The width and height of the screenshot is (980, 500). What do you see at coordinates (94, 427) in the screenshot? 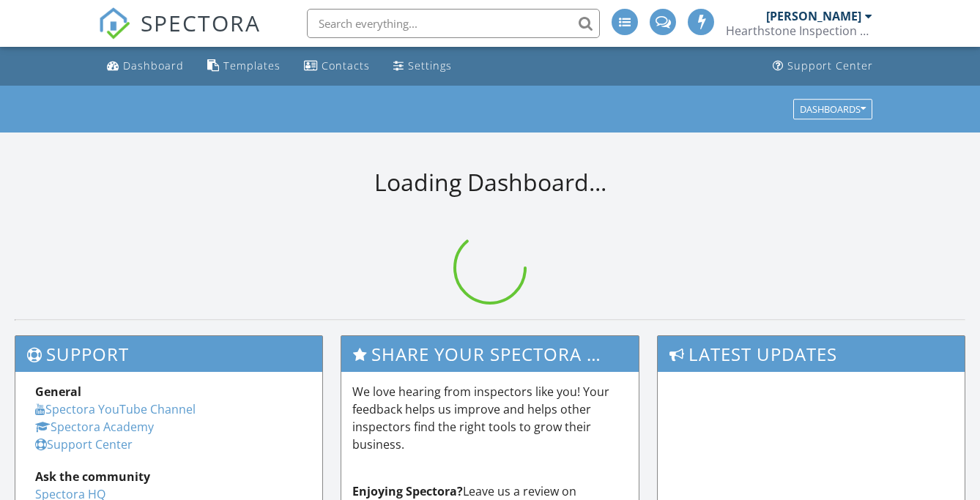
I see `a: Spectora Academy` at bounding box center [94, 427].